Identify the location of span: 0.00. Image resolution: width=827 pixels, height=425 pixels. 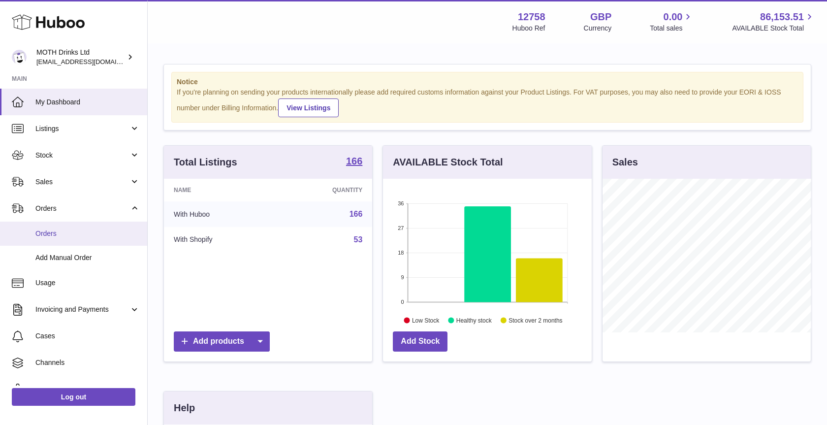
(673, 17).